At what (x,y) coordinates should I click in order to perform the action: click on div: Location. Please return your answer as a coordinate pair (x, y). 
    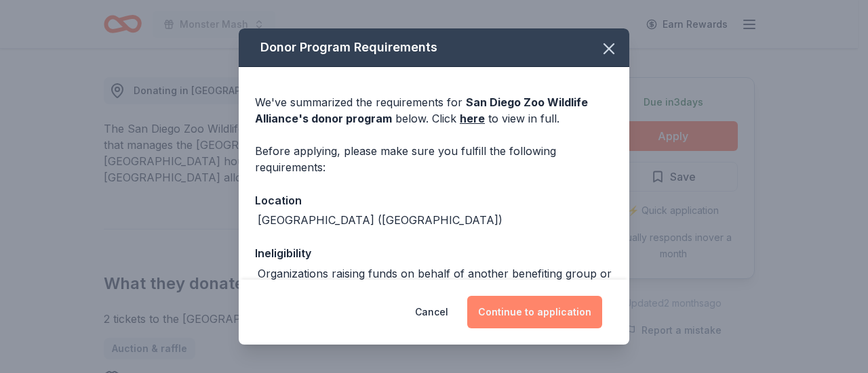
    Looking at the image, I should click on (434, 200).